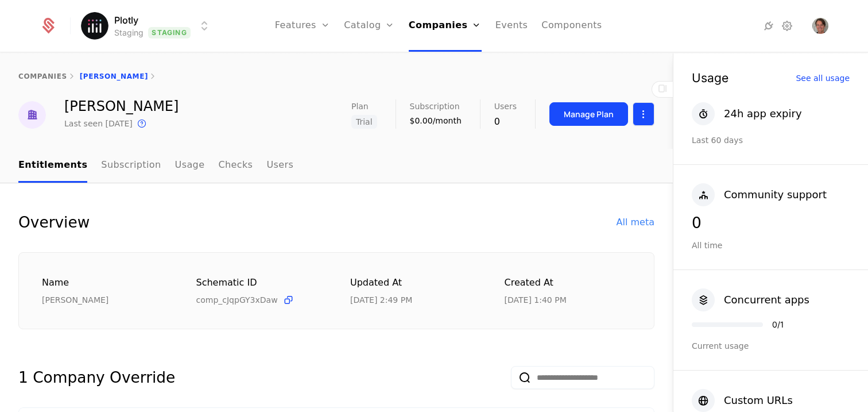 The image size is (868, 412). I want to click on button: Manage Plan, so click(588, 114).